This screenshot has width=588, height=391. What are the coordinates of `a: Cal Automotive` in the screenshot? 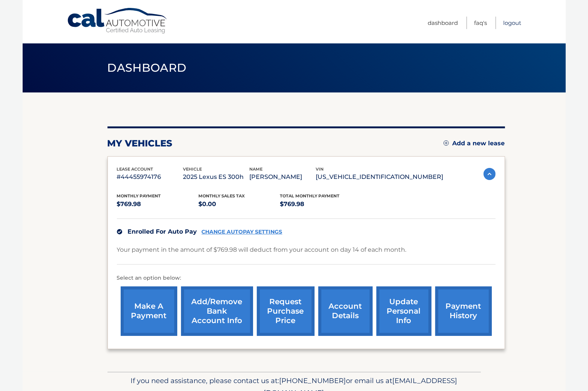 It's located at (118, 21).